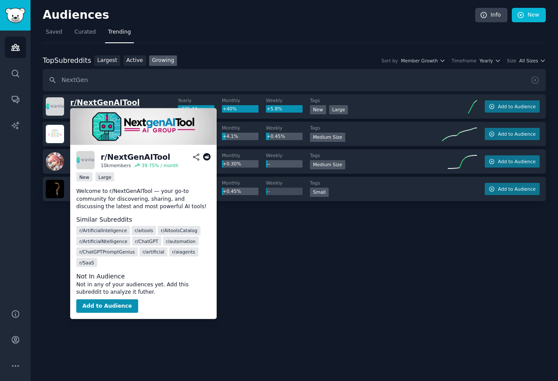 The width and height of the screenshot is (558, 381). Describe the element at coordinates (136, 157) in the screenshot. I see `div: r/ NextGenAITool` at that location.